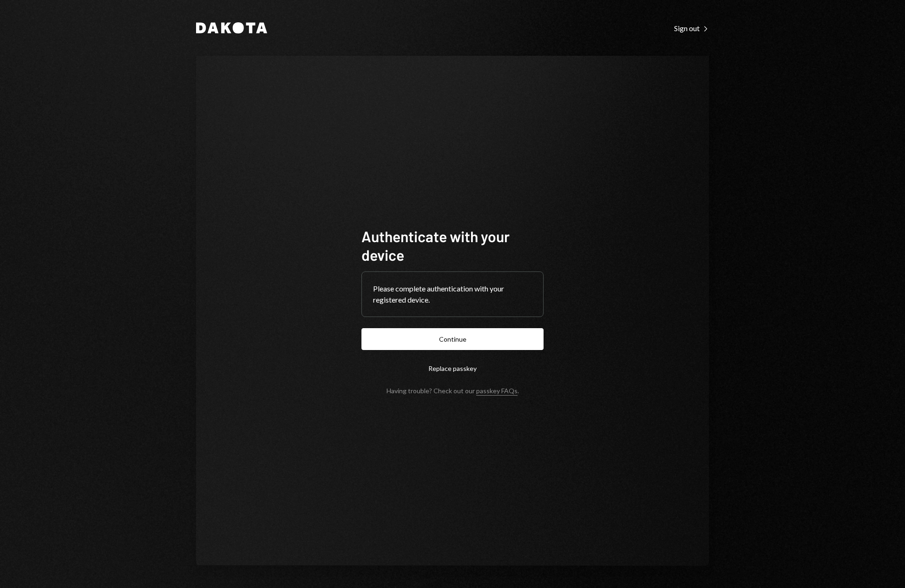 The width and height of the screenshot is (905, 588). Describe the element at coordinates (452, 368) in the screenshot. I see `button: Replace passkey` at that location.